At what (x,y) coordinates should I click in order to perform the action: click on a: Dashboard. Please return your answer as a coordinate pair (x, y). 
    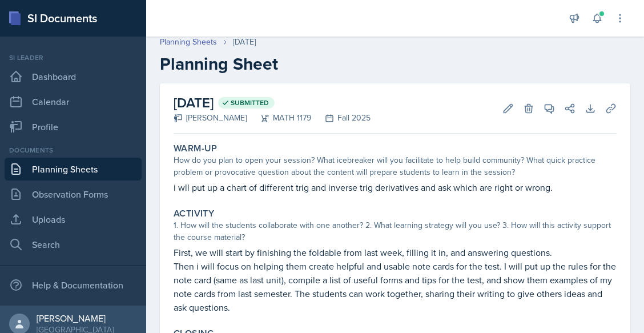
    Looking at the image, I should click on (73, 77).